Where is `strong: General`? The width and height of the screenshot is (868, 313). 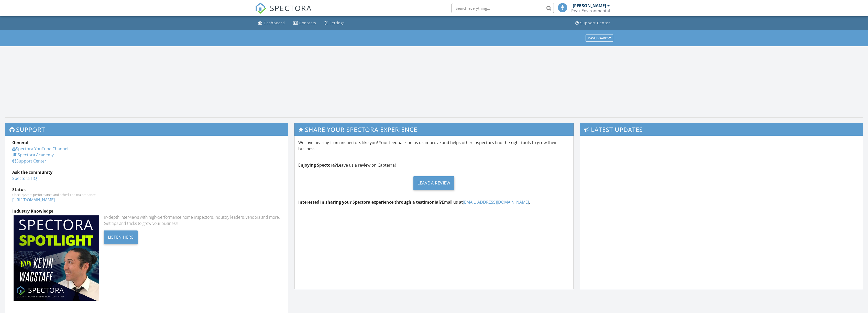 strong: General is located at coordinates (20, 143).